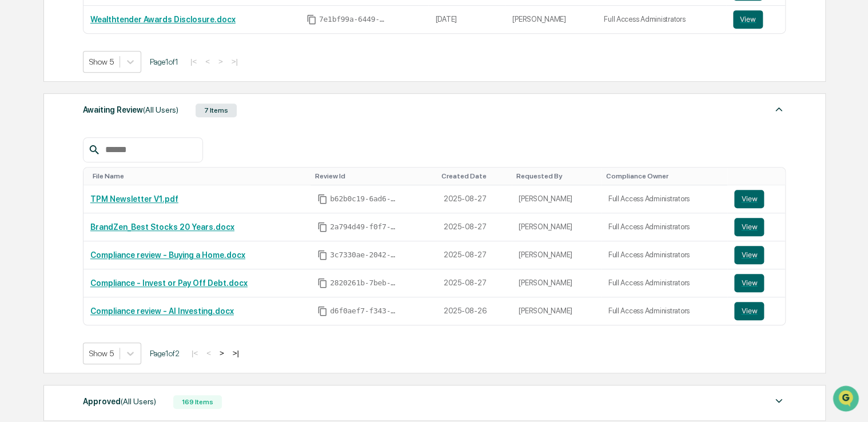 Image resolution: width=868 pixels, height=422 pixels. What do you see at coordinates (134, 199) in the screenshot?
I see `a: TPM Newsletter V1.pdf` at bounding box center [134, 199].